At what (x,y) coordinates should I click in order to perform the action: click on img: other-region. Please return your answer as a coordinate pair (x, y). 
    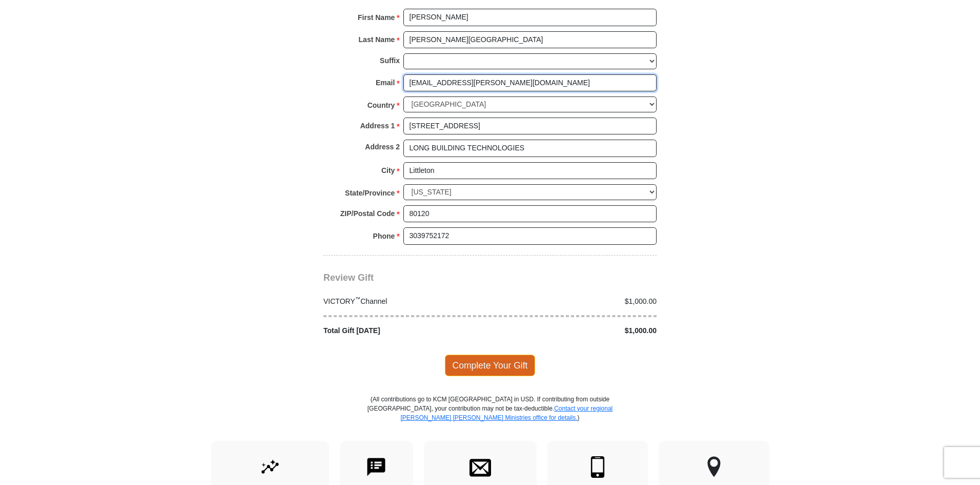
    Looking at the image, I should click on (714, 467).